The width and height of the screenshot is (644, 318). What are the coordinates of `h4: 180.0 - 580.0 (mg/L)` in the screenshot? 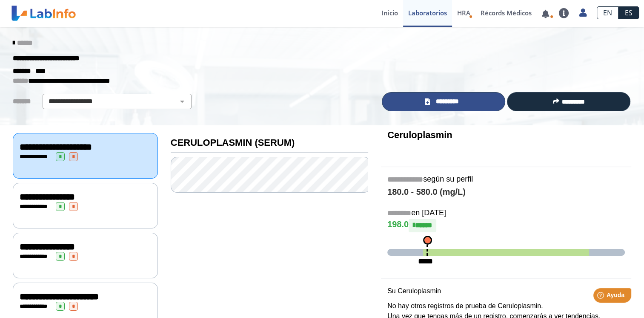 It's located at (506, 192).